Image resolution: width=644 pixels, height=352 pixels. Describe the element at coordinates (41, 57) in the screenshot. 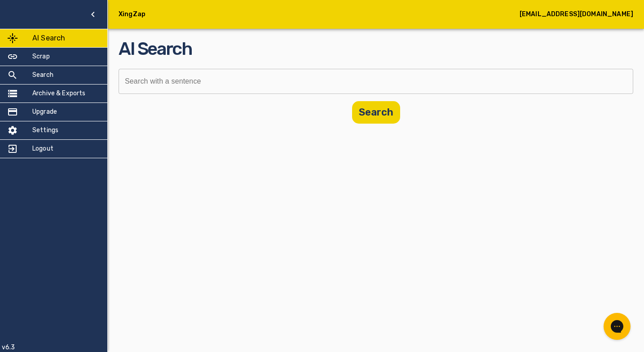

I see `h5: Scrap` at that location.